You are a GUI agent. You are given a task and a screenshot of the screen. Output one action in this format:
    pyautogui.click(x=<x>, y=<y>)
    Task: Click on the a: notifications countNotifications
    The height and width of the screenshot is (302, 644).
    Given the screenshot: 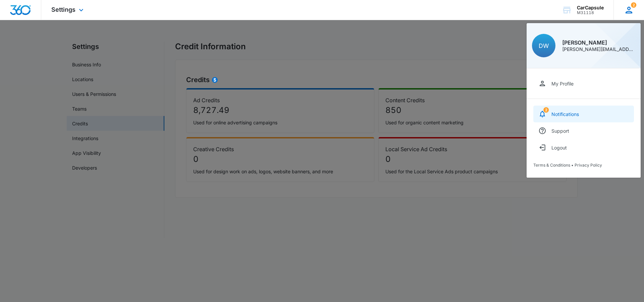 What is the action you would take?
    pyautogui.click(x=584, y=114)
    